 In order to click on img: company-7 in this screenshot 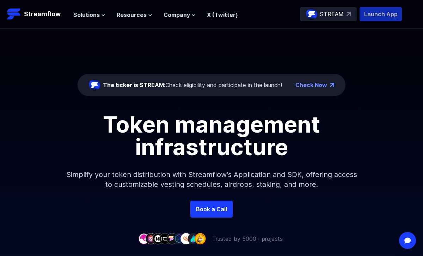, I will do `click(186, 239)`.